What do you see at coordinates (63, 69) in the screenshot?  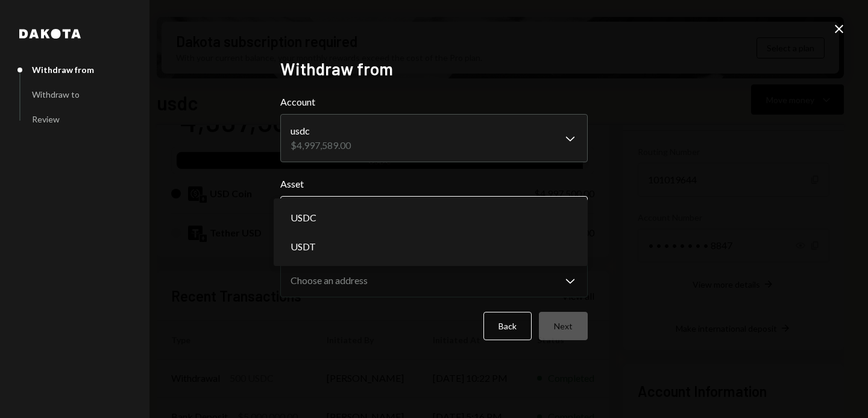 I see `div: Withdraw from` at bounding box center [63, 69].